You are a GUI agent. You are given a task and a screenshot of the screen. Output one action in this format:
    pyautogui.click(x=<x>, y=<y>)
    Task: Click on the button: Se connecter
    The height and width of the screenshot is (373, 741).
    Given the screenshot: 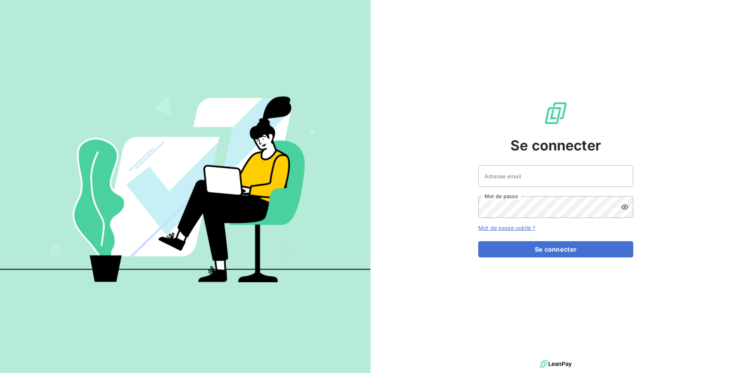 What is the action you would take?
    pyautogui.click(x=556, y=249)
    